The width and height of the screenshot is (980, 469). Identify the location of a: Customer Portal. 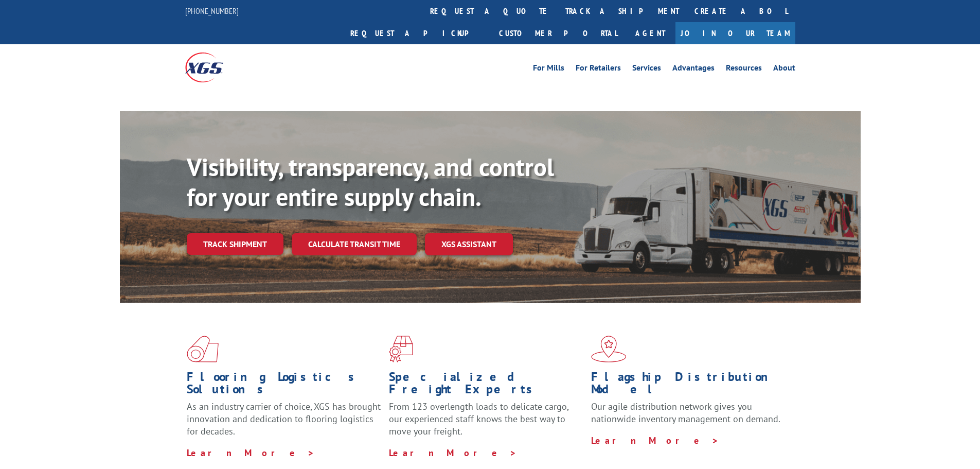
(559, 33).